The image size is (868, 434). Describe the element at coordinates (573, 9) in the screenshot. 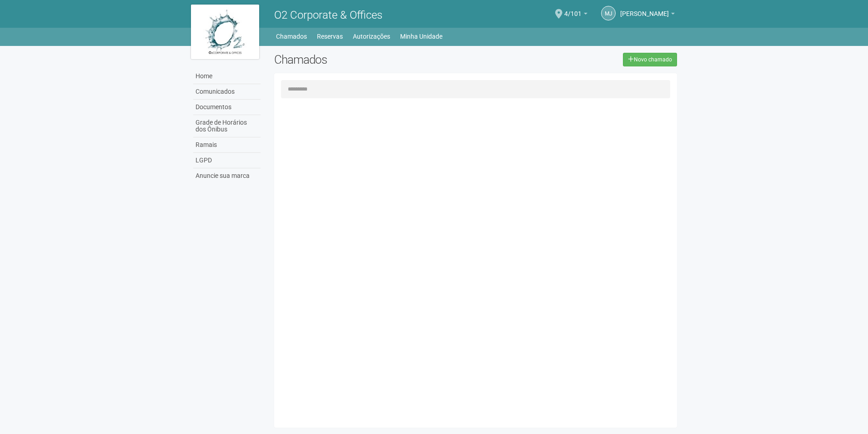

I see `span: 4/101` at that location.